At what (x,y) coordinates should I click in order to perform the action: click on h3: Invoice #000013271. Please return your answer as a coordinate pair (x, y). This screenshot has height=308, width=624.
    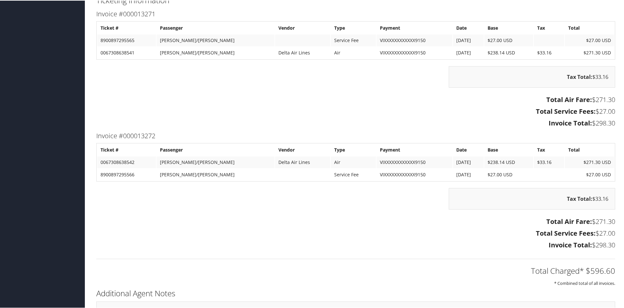
    Looking at the image, I should click on (356, 13).